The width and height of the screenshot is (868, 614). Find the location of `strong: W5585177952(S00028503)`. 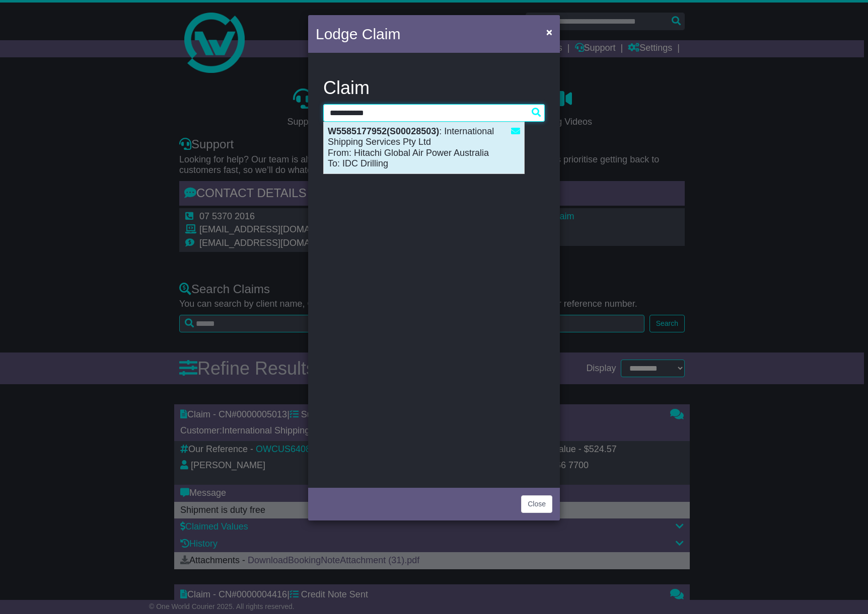

strong: W5585177952(S00028503) is located at coordinates (383, 131).